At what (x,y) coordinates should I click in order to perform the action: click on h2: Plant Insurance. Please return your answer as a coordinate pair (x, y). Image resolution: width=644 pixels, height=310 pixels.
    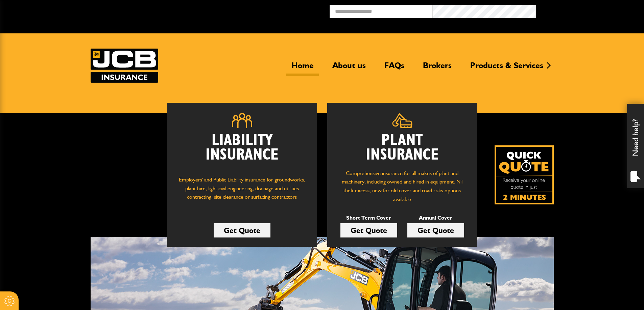
    Looking at the image, I should click on (402, 148).